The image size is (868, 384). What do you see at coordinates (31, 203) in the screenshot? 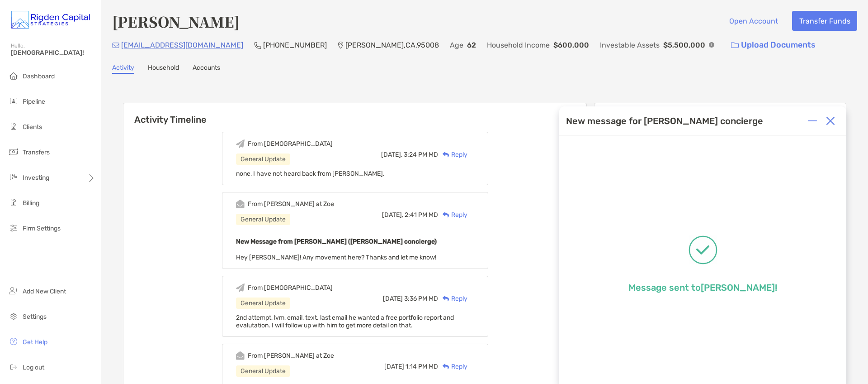
I see `span: Billing` at bounding box center [31, 203].